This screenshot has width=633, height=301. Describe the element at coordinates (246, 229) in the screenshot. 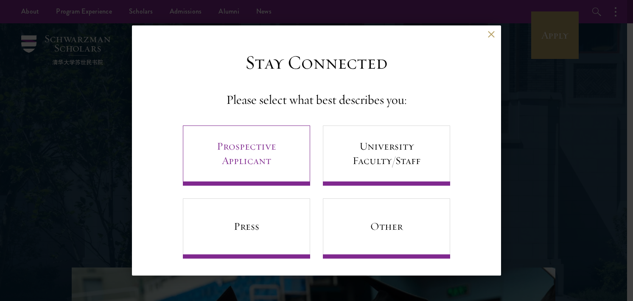

I see `a: Press` at that location.